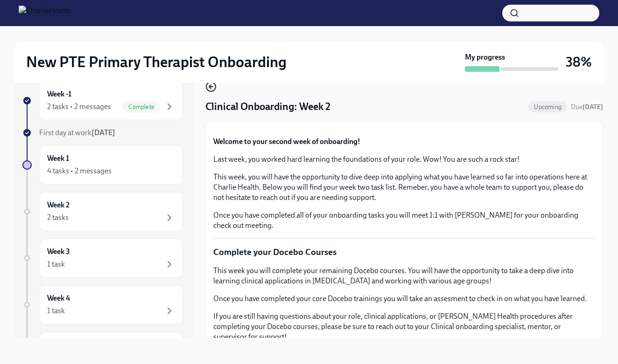 The height and width of the screenshot is (364, 618). What do you see at coordinates (58, 252) in the screenshot?
I see `h6: Week 3` at bounding box center [58, 252].